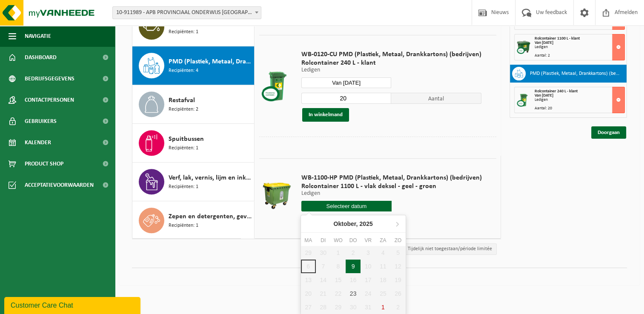 This screenshot has width=644, height=314. I want to click on li: Tijdelijk niet toegestaan/période limitée, so click(449, 249).